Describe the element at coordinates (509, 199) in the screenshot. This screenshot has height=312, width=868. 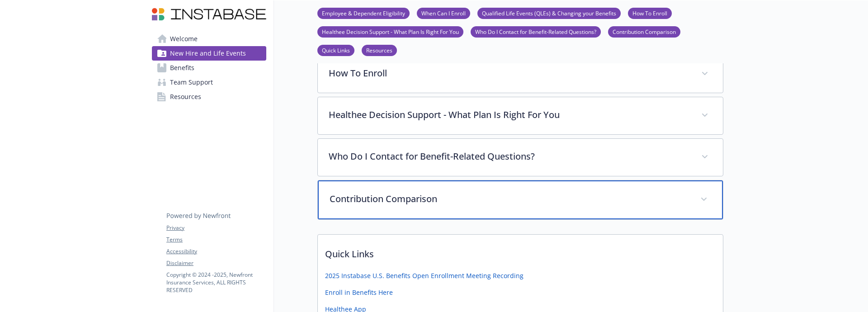
I see `p: Contribution Comparison` at that location.